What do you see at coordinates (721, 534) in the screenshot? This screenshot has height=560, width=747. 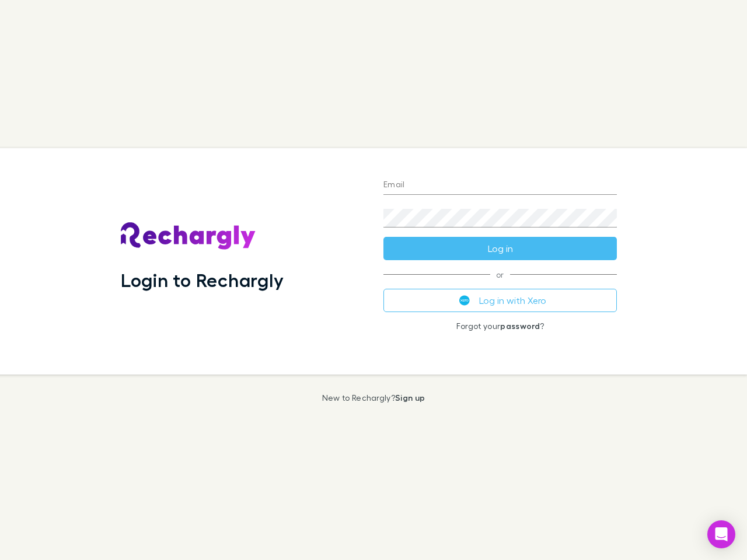 I see `div: Open Intercom Messenger` at bounding box center [721, 534].